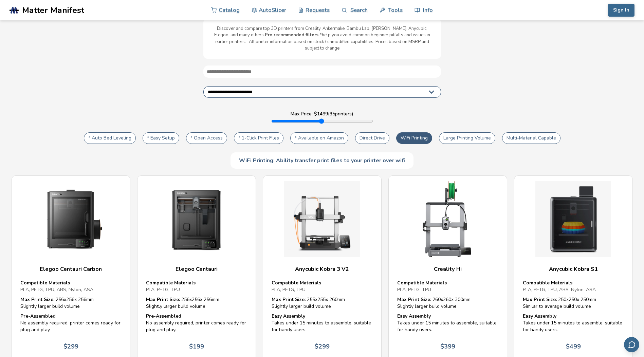 The height and width of the screenshot is (357, 644). I want to click on button: WiFi Printing, so click(414, 138).